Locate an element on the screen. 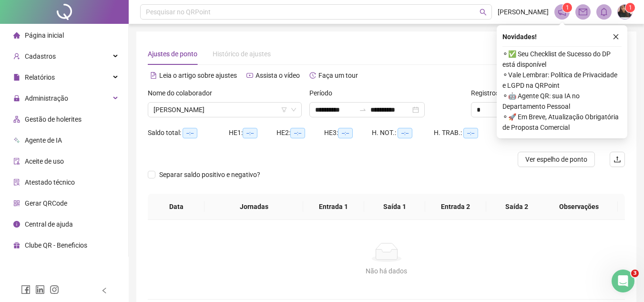 This screenshot has height=302, width=644. th: Saída 1 is located at coordinates (395, 207).